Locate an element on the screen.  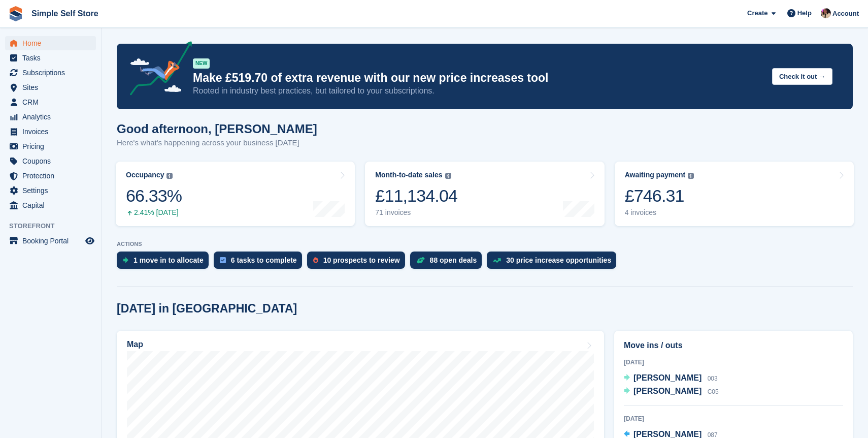
span: Pricing is located at coordinates (53, 146).